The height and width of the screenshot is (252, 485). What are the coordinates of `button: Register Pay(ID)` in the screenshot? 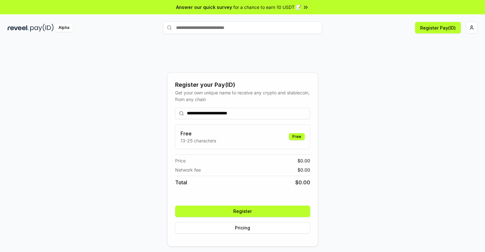 It's located at (438, 28).